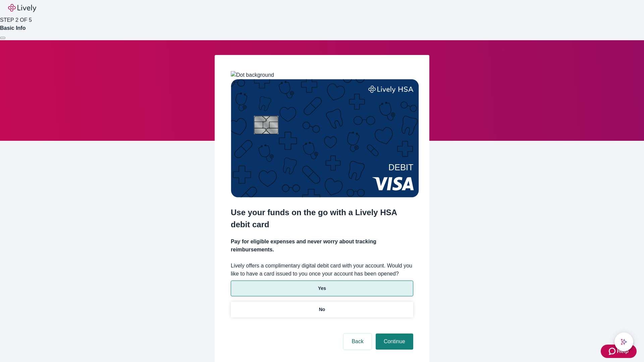 This screenshot has height=362, width=644. What do you see at coordinates (358, 342) in the screenshot?
I see `button: Back` at bounding box center [358, 342].